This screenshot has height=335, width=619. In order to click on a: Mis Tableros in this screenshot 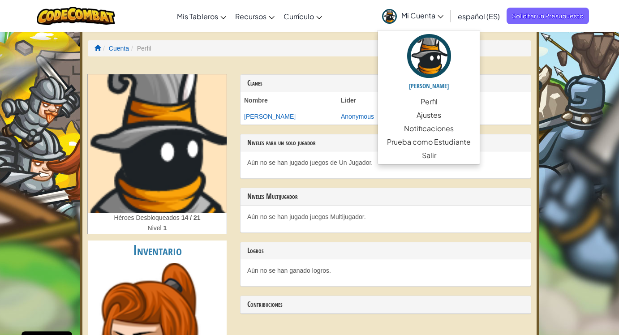, I will do `click(201, 16)`.